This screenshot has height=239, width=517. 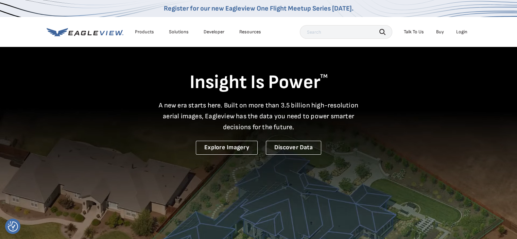 I want to click on a: Buy, so click(x=440, y=32).